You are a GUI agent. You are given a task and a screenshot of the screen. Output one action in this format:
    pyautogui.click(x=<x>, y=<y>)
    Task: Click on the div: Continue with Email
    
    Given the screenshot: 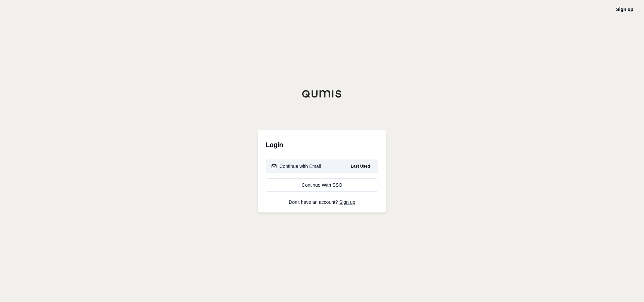 What is the action you would take?
    pyautogui.click(x=296, y=166)
    